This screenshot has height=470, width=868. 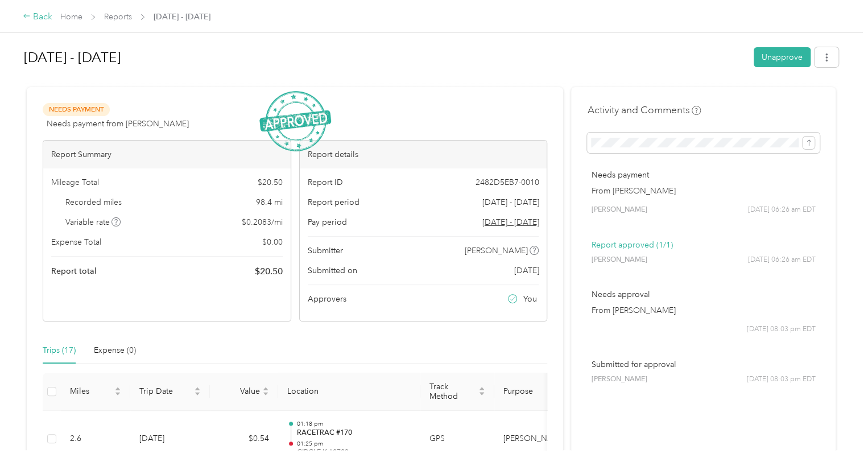 What do you see at coordinates (295, 121) in the screenshot?
I see `img: ApprovedStamp` at bounding box center [295, 121].